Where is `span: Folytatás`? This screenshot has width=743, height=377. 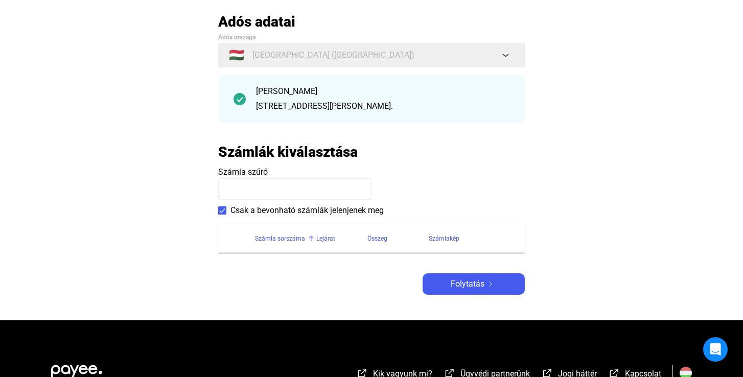
span: Folytatás is located at coordinates (468, 284).